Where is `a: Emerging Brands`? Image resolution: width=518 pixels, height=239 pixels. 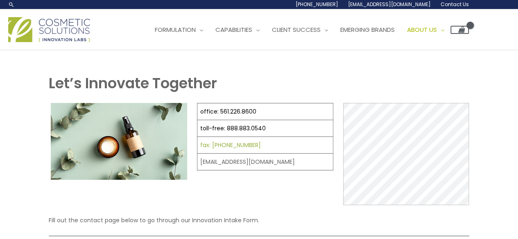 a: Emerging Brands is located at coordinates (367, 30).